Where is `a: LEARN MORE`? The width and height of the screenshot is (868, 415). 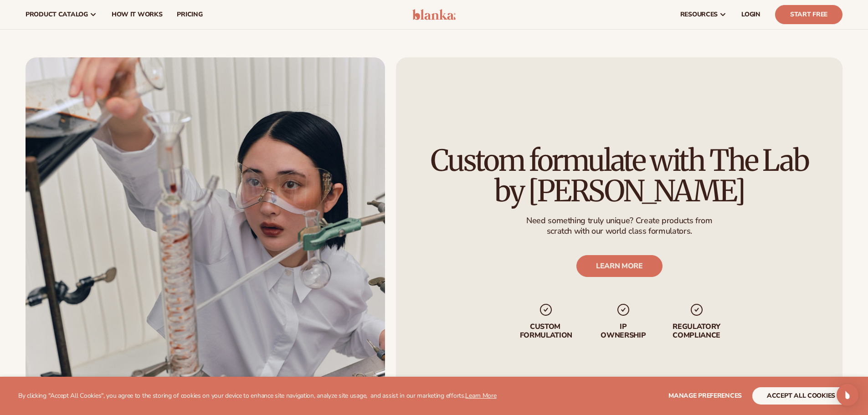 a: LEARN MORE is located at coordinates (619, 266).